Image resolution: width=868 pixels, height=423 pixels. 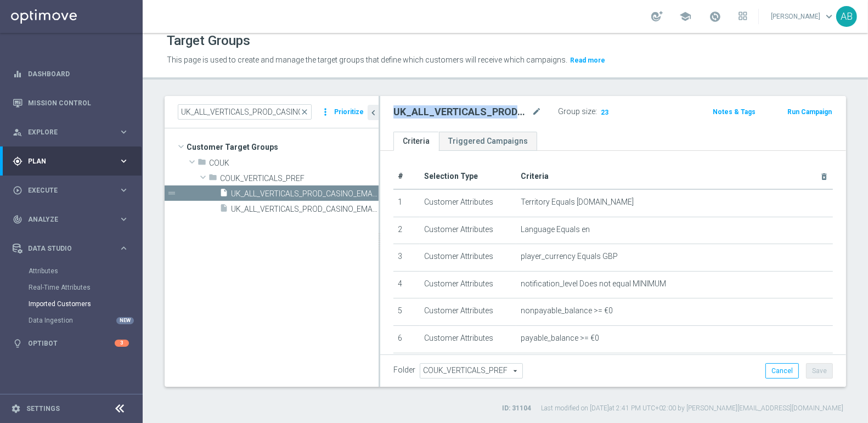 I want to click on span: keyboard_arrow_down, so click(x=829, y=16).